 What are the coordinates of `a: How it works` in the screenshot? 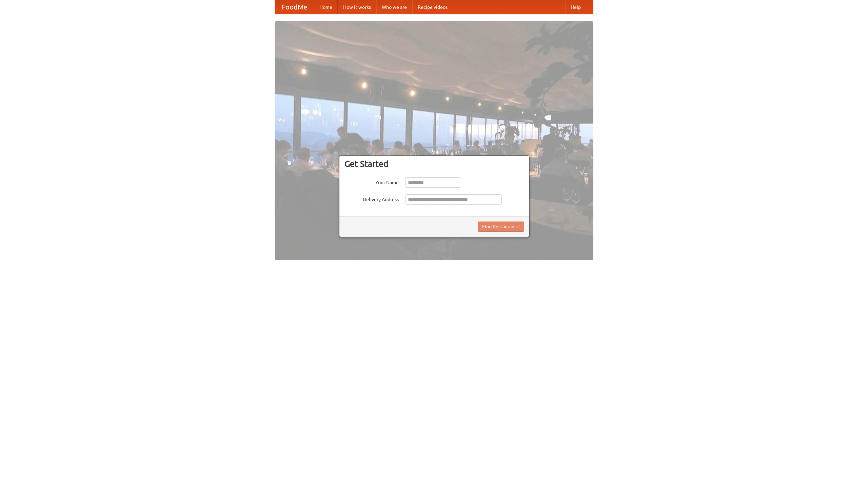 It's located at (357, 7).